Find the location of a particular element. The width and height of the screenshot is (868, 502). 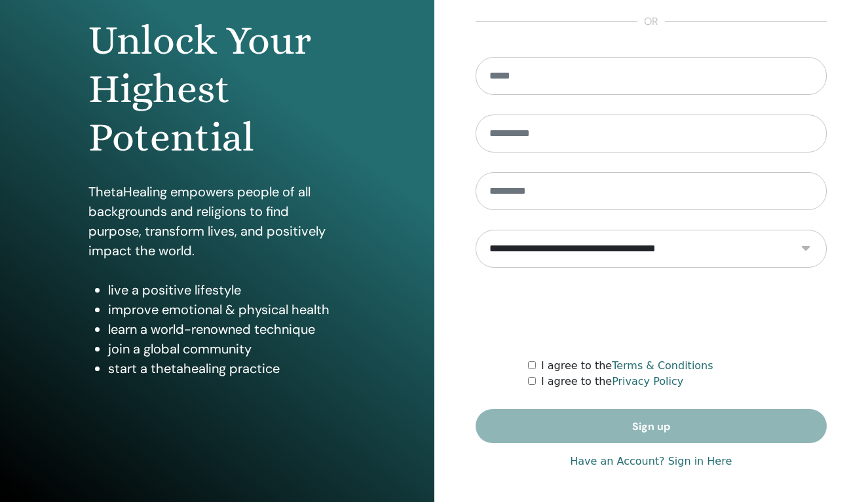

a: Terms & Conditions is located at coordinates (662, 365).